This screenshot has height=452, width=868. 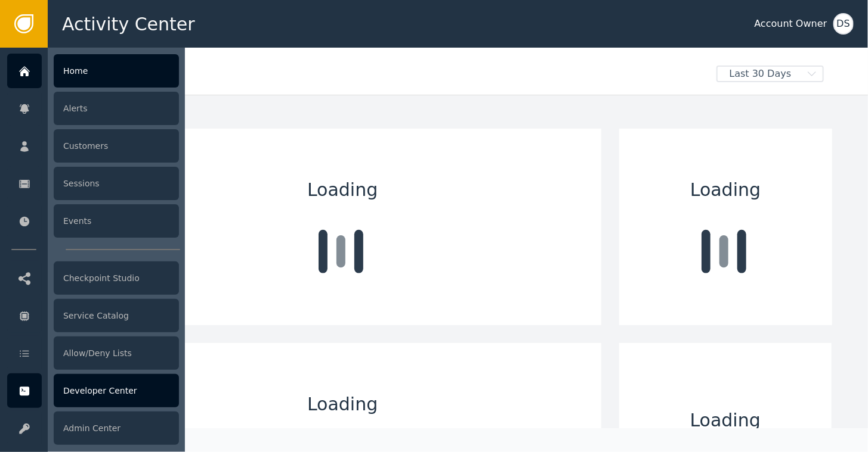 I want to click on span: Last 30 Days, so click(x=761, y=74).